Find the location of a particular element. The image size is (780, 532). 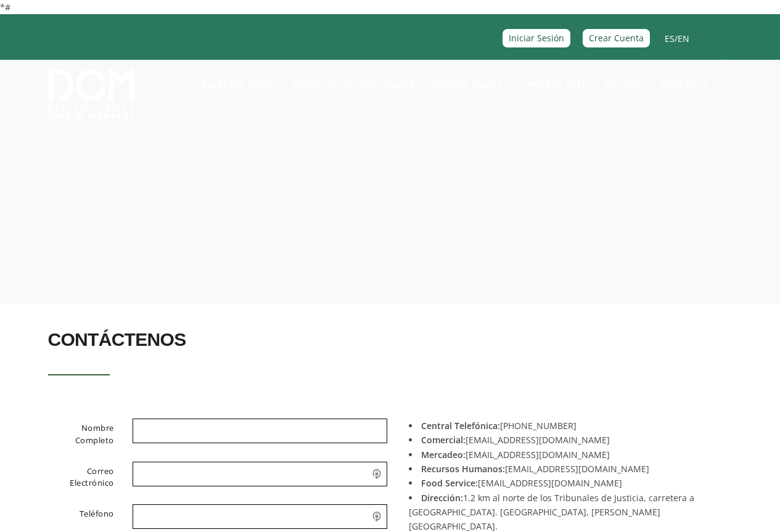

a: Servicios Institucionales is located at coordinates (353, 75).